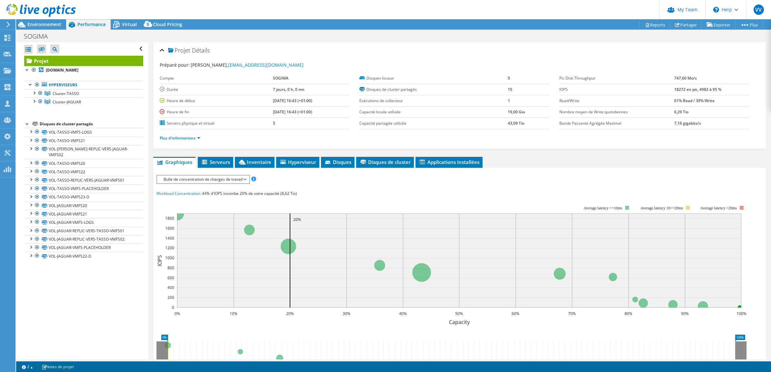  What do you see at coordinates (170, 248) in the screenshot?
I see `text: 1200` at bounding box center [170, 248].